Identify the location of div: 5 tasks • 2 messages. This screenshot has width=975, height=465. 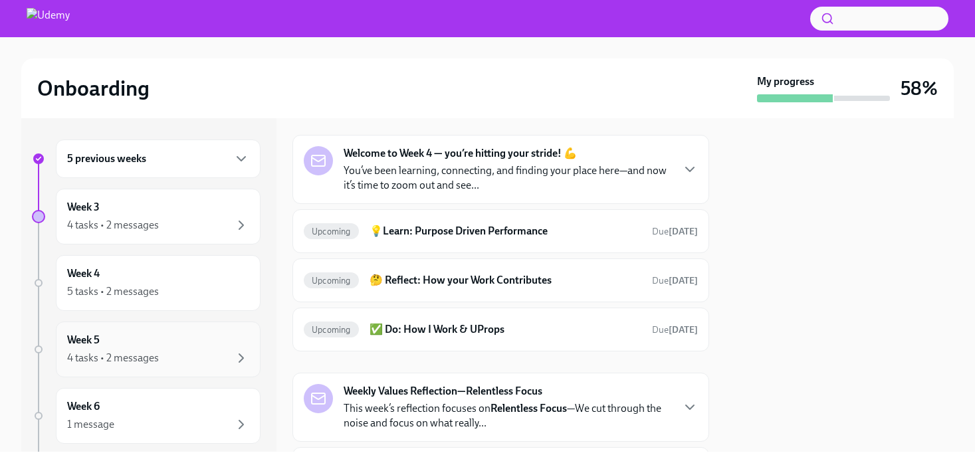
(113, 292).